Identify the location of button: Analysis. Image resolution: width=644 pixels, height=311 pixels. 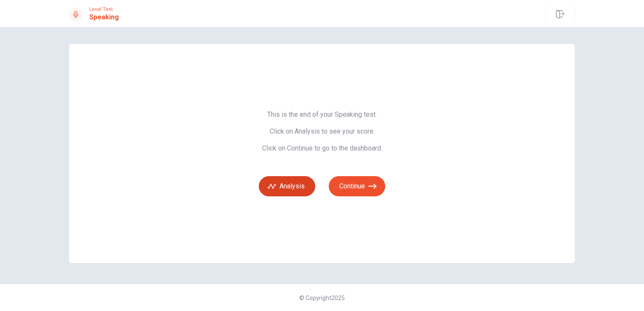
(287, 186).